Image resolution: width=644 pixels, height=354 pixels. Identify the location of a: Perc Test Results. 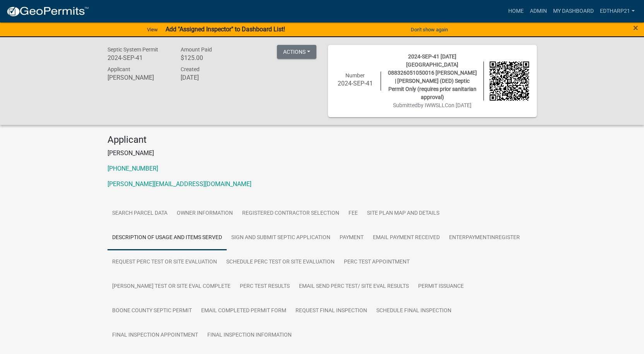
(265, 286).